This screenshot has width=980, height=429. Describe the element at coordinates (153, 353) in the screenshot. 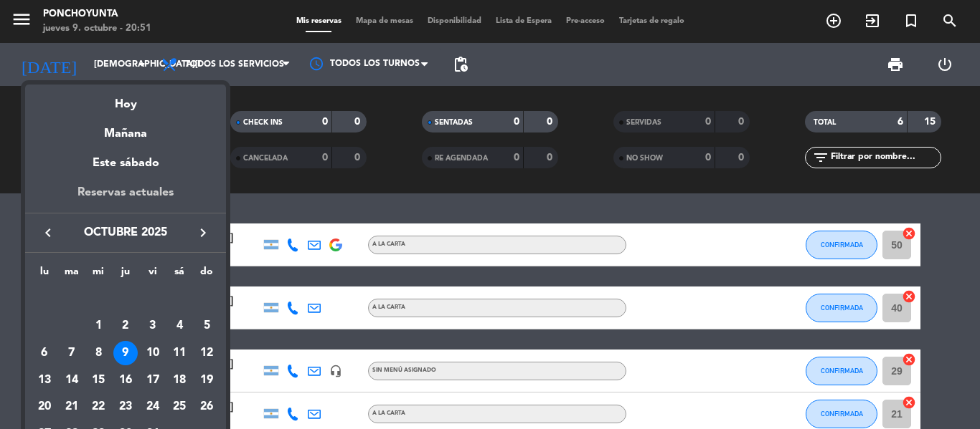

I see `div: 10` at that location.